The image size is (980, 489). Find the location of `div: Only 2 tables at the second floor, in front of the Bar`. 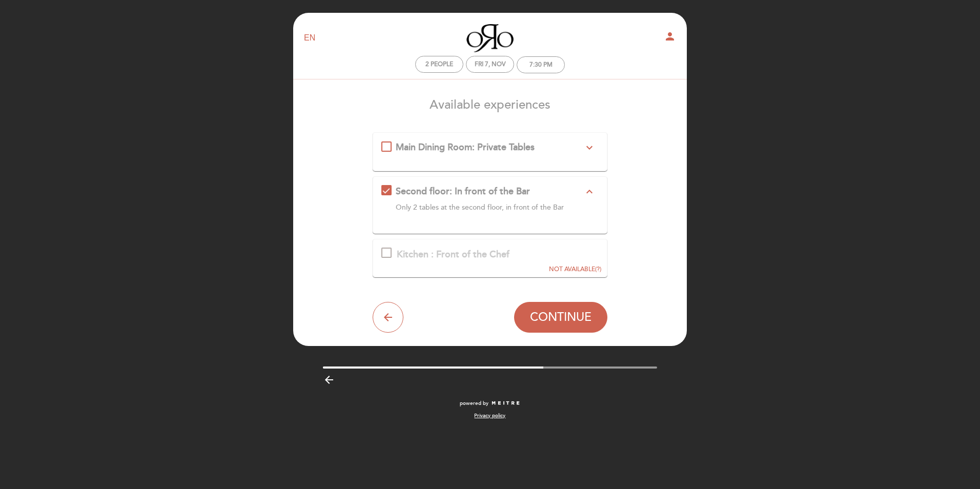

div: Only 2 tables at the second floor, in front of the Bar is located at coordinates (490, 208).